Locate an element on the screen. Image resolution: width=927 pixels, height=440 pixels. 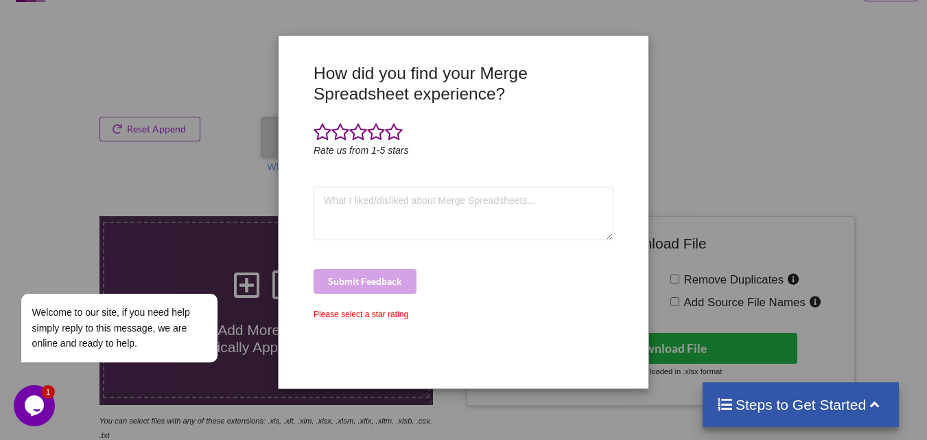
div: Welcome to our site, if you need help simply reply to this message, we are online and ready to help. is located at coordinates (123, 158).